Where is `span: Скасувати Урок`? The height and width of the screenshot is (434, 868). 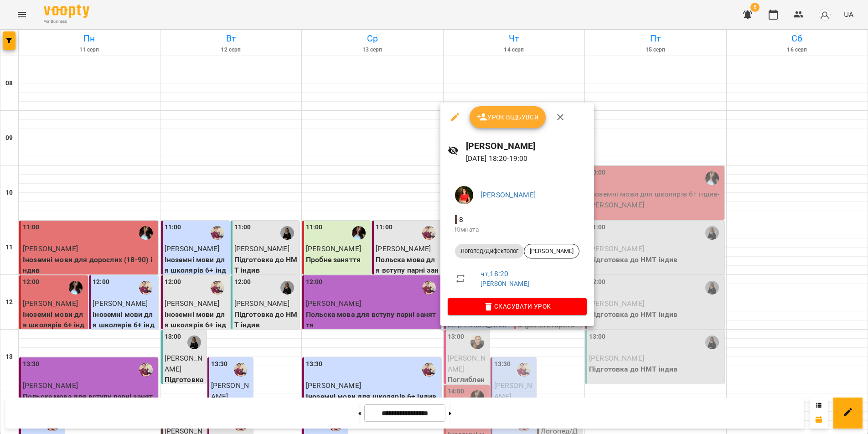 span: Скасувати Урок is located at coordinates (517, 306).